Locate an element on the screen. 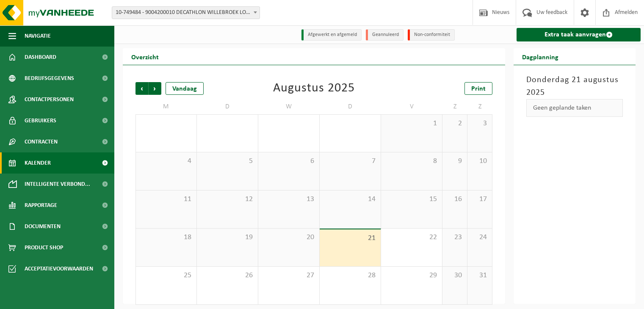  span: 12 is located at coordinates (227, 199).